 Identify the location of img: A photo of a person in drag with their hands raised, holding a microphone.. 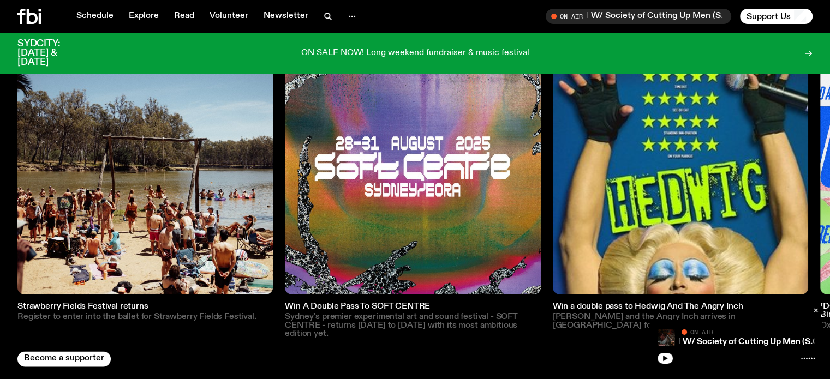
(681, 167).